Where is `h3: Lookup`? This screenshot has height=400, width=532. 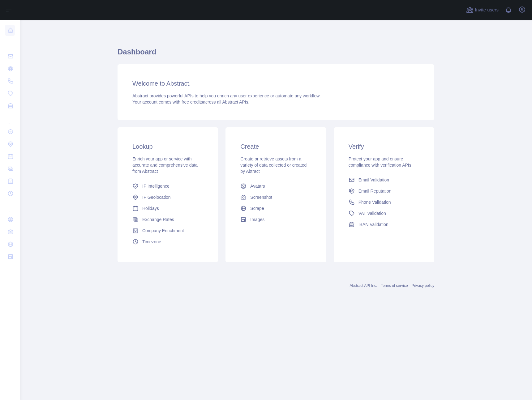
h3: Lookup is located at coordinates (168, 147).